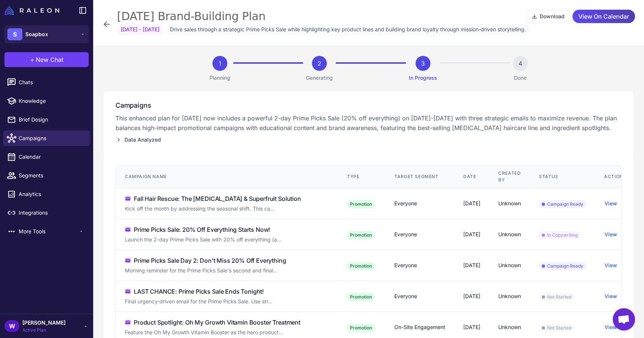  What do you see at coordinates (320, 78) in the screenshot?
I see `p: Generating` at bounding box center [320, 78].